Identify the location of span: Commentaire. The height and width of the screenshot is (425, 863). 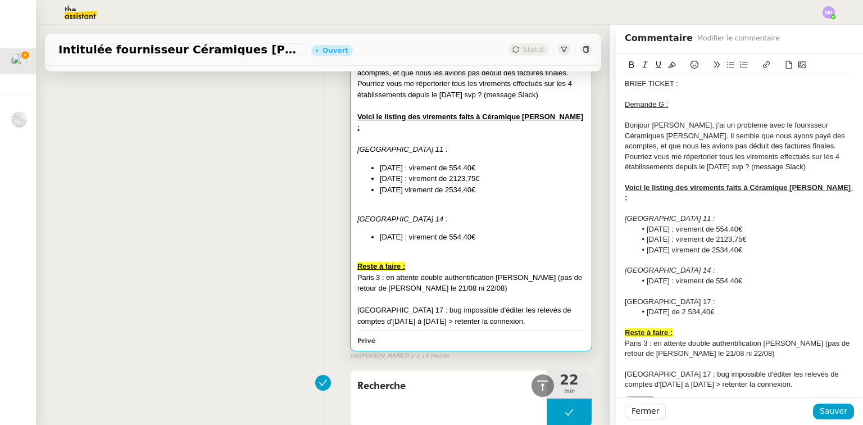
(658, 38).